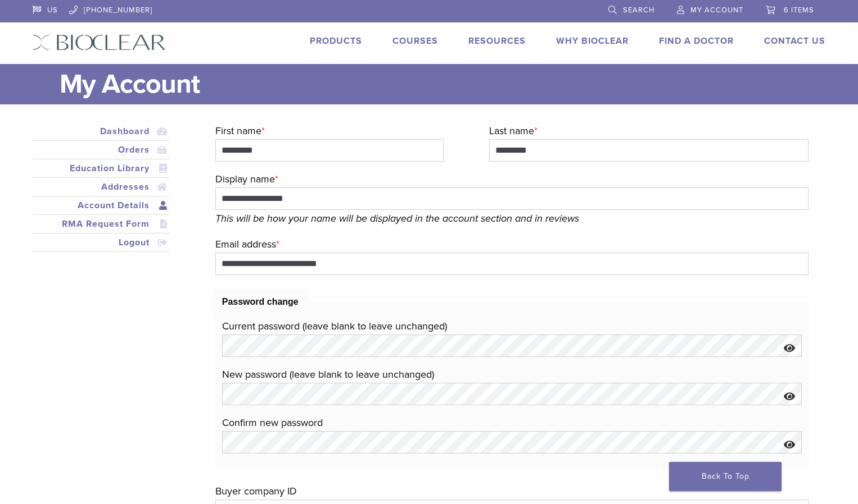  Describe the element at coordinates (101, 187) in the screenshot. I see `a: Addresses` at that location.